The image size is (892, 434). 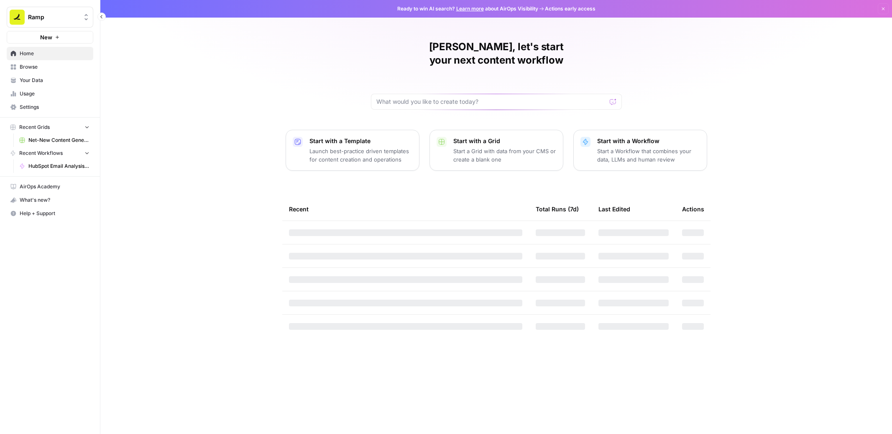 I want to click on span: Usage, so click(x=54, y=94).